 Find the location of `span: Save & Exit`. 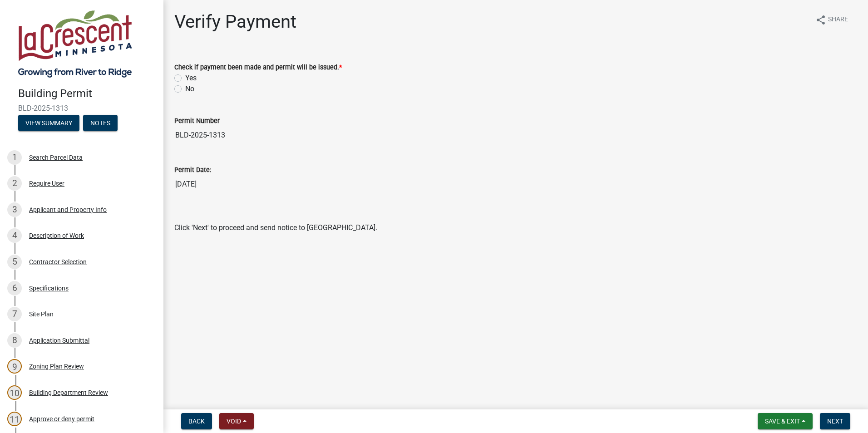

span: Save & Exit is located at coordinates (782, 421).